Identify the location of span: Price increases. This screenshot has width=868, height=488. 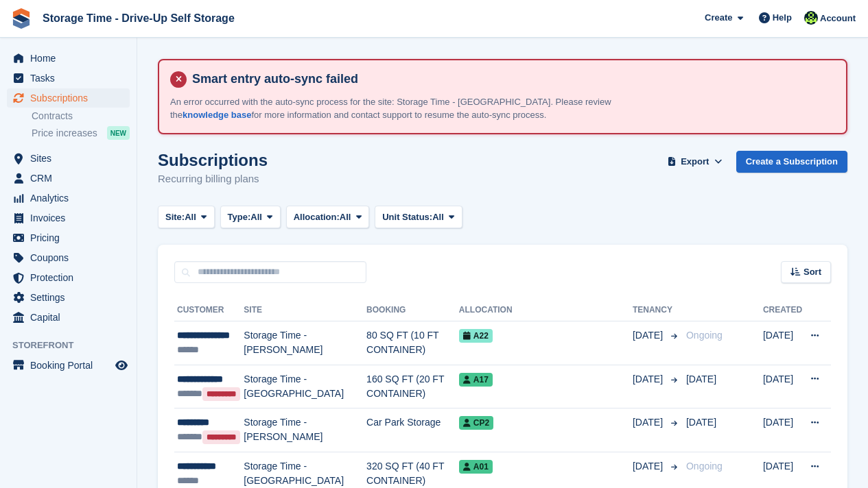
(64, 133).